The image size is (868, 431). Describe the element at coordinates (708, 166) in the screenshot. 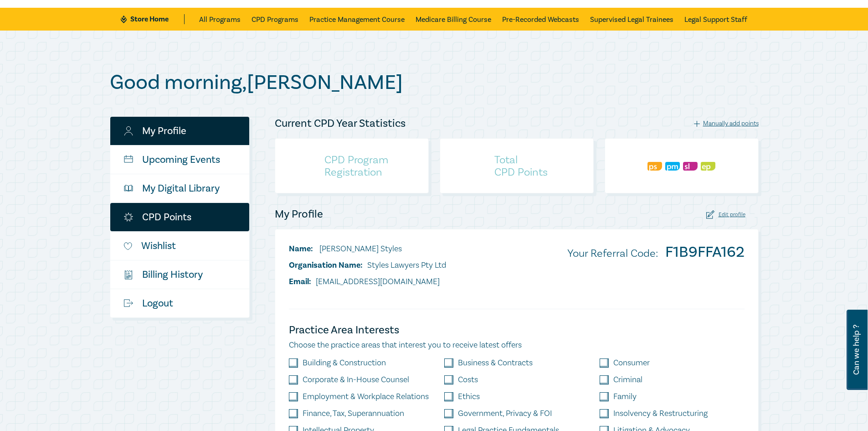

I see `img: Ethics & Professional Responsibility` at that location.